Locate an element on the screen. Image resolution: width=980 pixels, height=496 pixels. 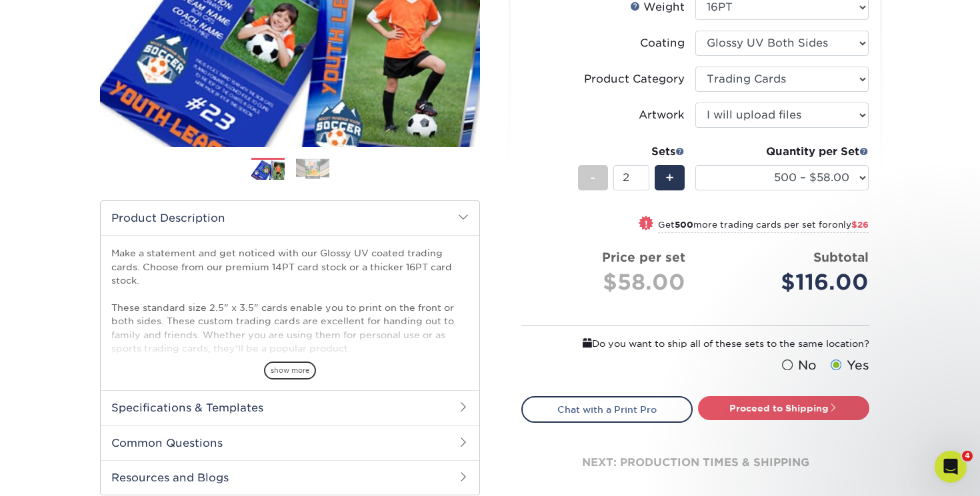
img: Trading Cards 02 is located at coordinates (313, 169).